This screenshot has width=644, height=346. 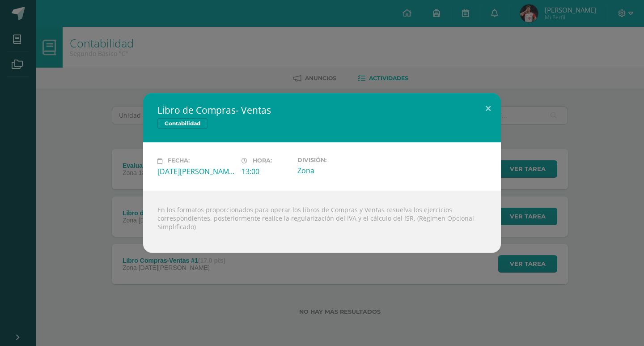 I want to click on label: División:, so click(x=336, y=160).